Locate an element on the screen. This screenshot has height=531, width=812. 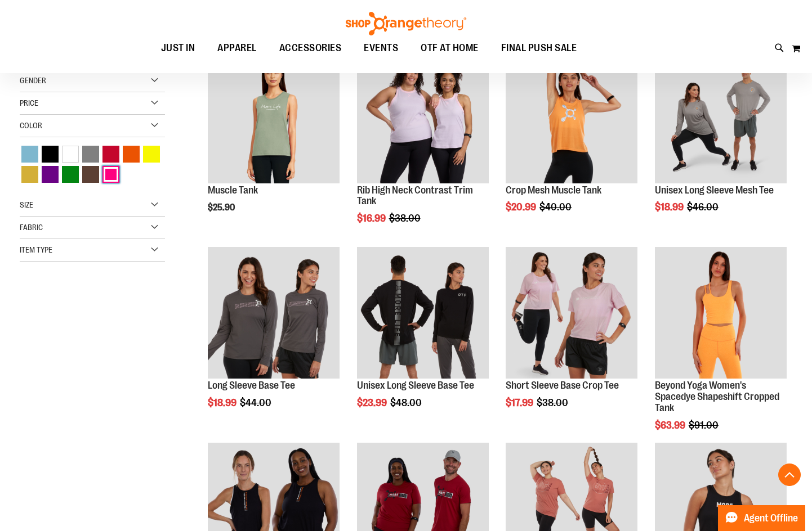
img: Crop Mesh Muscle Tank primary image is located at coordinates (572, 117).